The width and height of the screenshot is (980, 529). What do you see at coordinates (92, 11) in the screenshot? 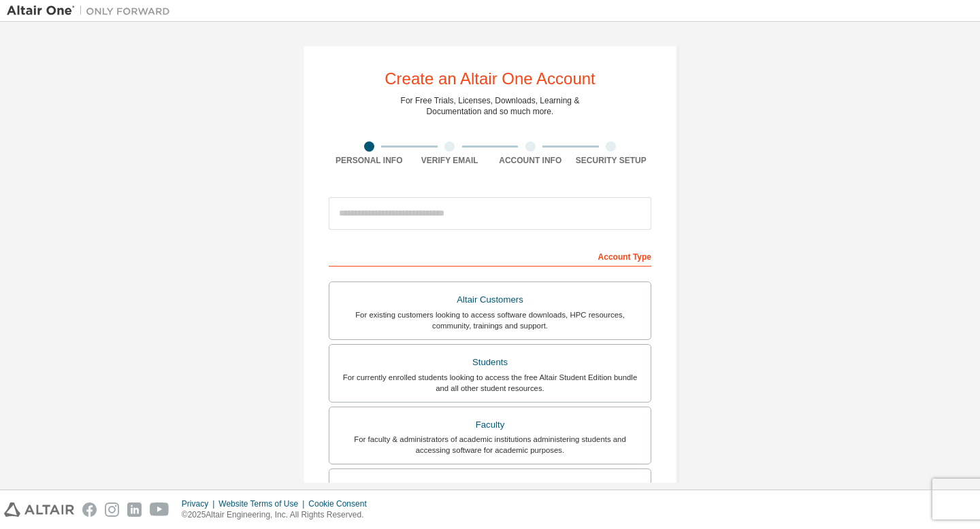
I see `img: Altair One` at bounding box center [92, 11].